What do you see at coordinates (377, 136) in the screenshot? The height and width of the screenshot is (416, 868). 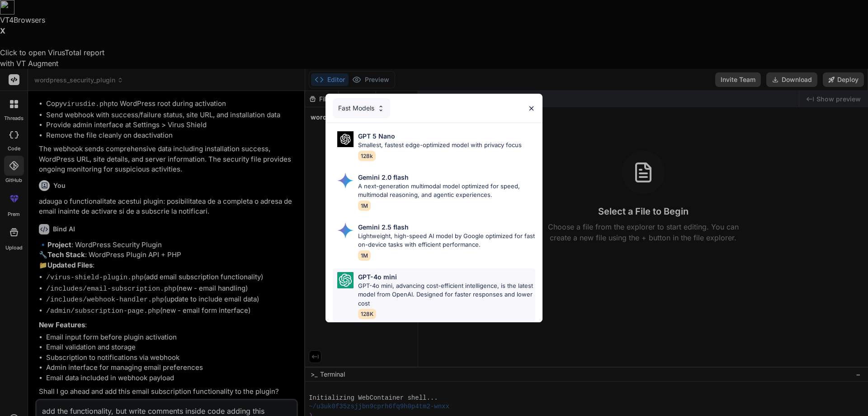 I see `p: GPT 5 Nano` at bounding box center [377, 136].